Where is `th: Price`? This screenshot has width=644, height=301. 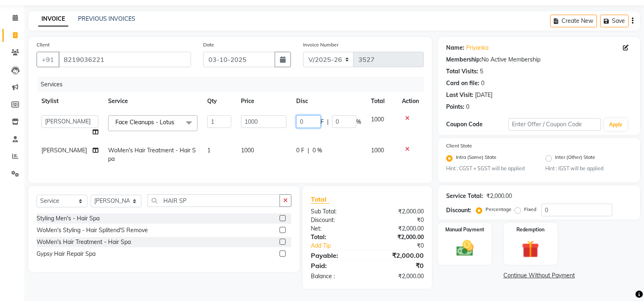 th: Price is located at coordinates (264, 101).